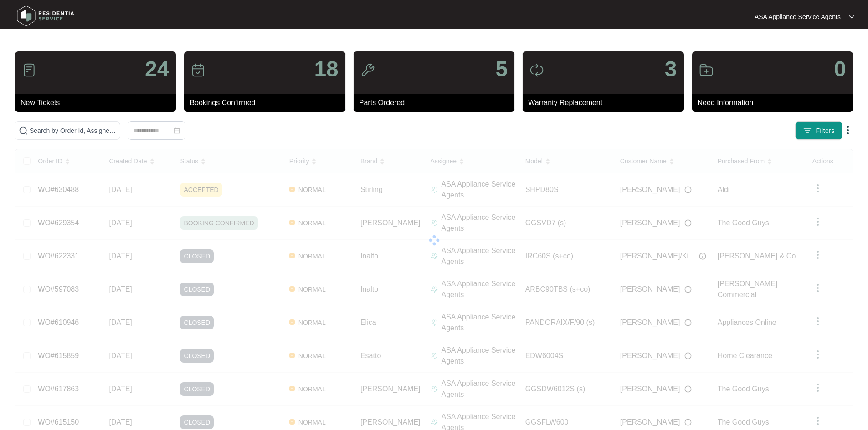  What do you see at coordinates (501, 69) in the screenshot?
I see `p: 5` at bounding box center [501, 69].